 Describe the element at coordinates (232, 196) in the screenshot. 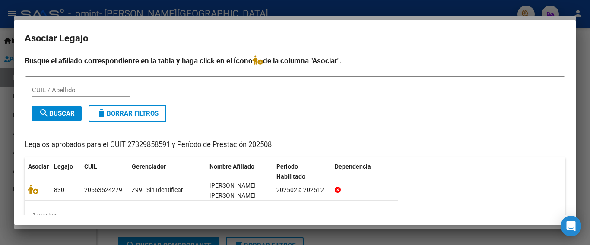

I see `span: MAZZAFERRO BAUDI JUAN BAUTISTA` at that location.